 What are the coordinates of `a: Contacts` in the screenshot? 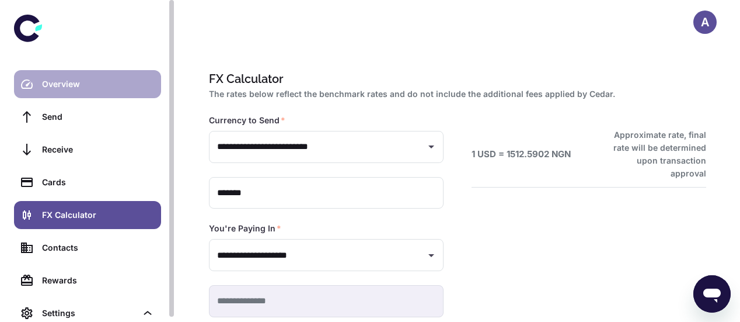 It's located at (88, 247).